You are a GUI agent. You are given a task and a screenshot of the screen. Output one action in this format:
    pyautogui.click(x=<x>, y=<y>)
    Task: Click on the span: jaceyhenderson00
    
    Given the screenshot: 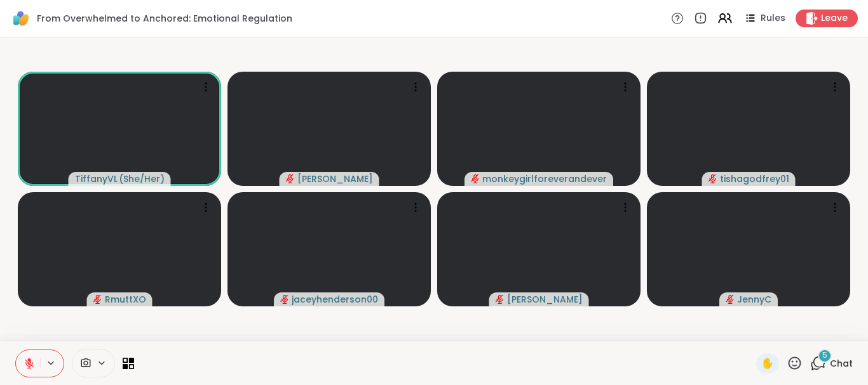 What is the action you would take?
    pyautogui.click(x=334, y=300)
    